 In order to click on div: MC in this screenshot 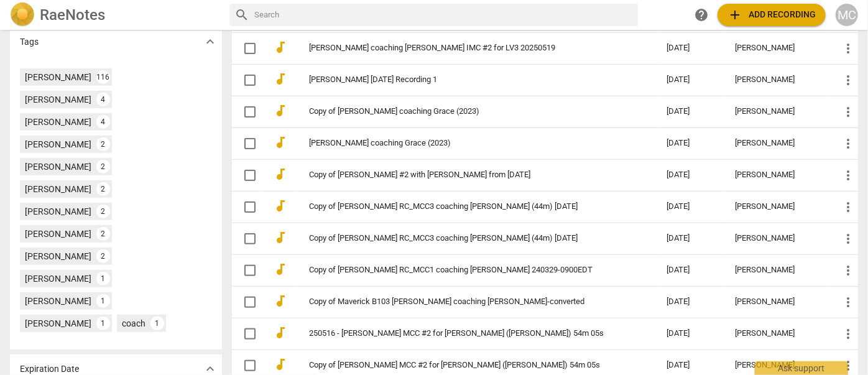, I will do `click(847, 15)`.